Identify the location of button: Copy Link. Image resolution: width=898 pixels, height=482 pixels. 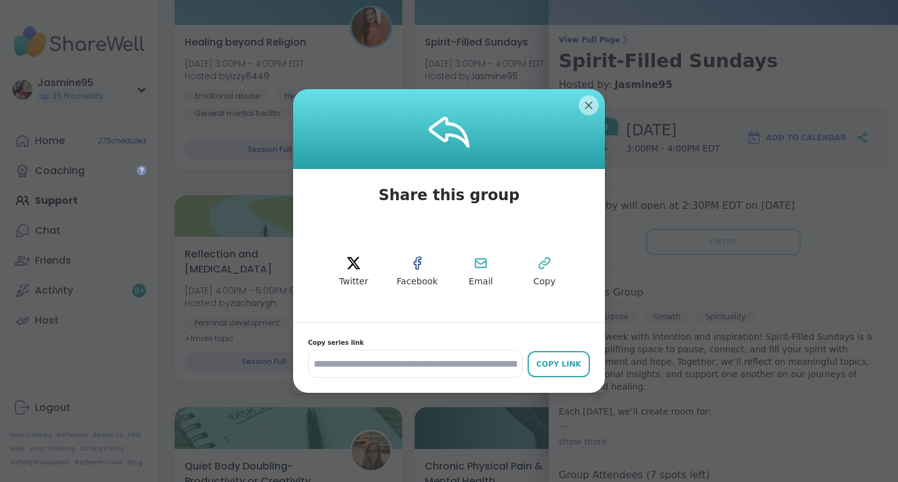
(559, 364).